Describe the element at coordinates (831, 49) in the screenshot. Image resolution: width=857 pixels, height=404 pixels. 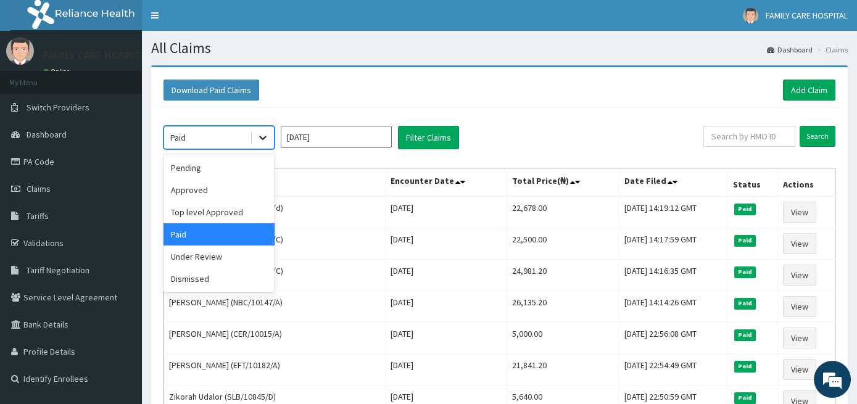
I see `li: Claims` at that location.